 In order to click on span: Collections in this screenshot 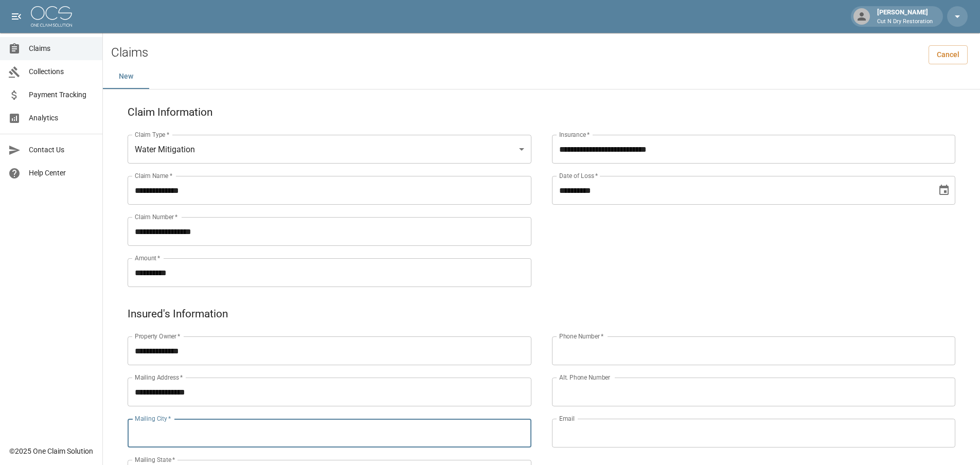, I will do `click(61, 72)`.